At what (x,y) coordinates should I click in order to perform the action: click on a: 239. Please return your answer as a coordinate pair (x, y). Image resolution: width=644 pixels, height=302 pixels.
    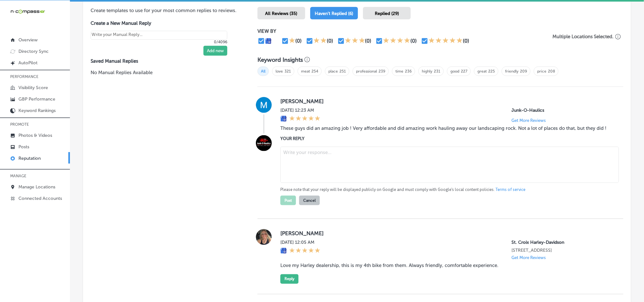
    Looking at the image, I should click on (382, 71).